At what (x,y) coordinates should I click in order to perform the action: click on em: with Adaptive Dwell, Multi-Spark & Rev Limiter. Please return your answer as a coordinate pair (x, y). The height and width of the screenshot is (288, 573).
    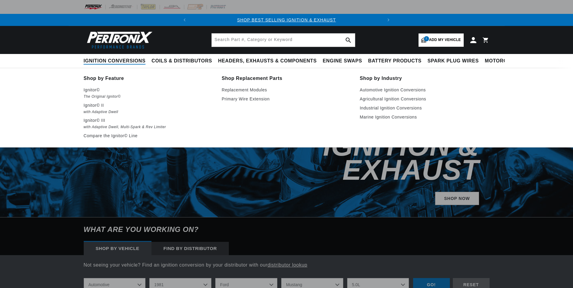
    Looking at the image, I should click on (148, 127).